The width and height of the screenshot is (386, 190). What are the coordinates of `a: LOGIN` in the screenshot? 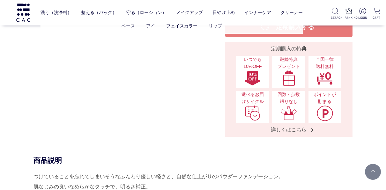 It's located at (363, 14).